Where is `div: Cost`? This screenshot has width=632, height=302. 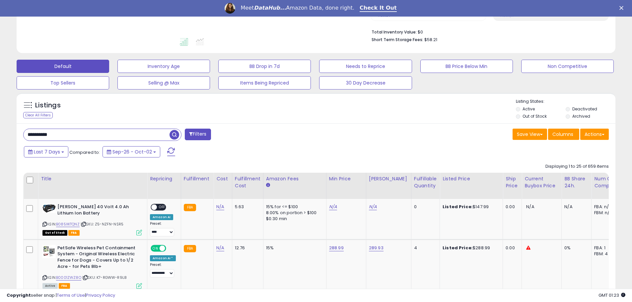 div: Cost is located at coordinates (223, 179).